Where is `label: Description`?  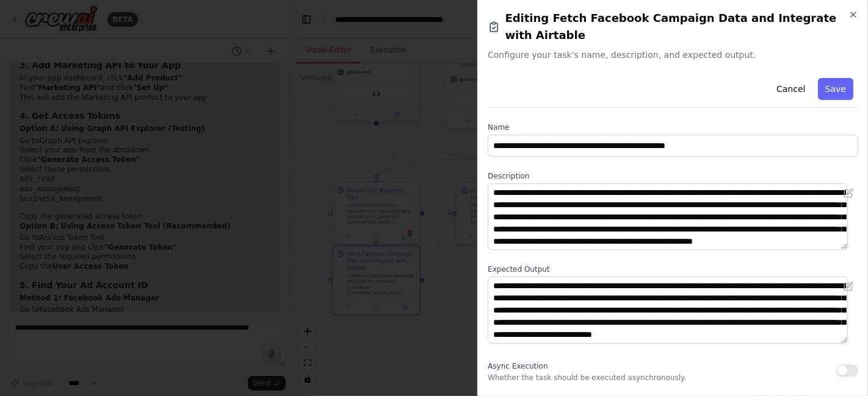
label: Description is located at coordinates (673, 177).